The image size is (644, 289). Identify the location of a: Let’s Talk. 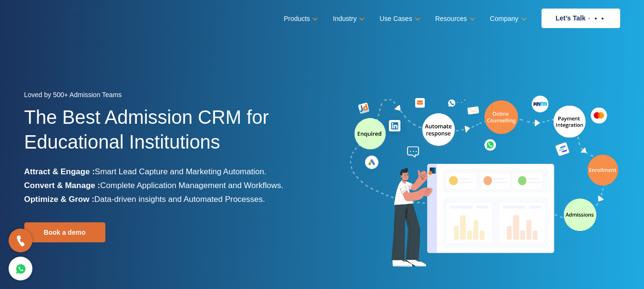
(581, 18).